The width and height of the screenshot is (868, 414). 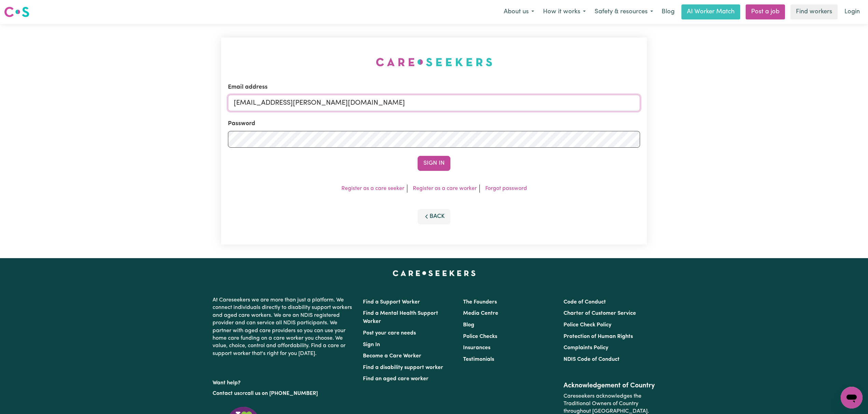 I want to click on button: Safety & resources, so click(x=624, y=12).